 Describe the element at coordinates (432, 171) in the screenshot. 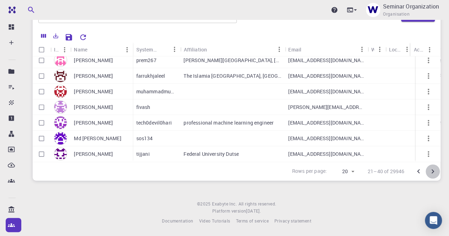

I see `button: Go to next page` at that location.